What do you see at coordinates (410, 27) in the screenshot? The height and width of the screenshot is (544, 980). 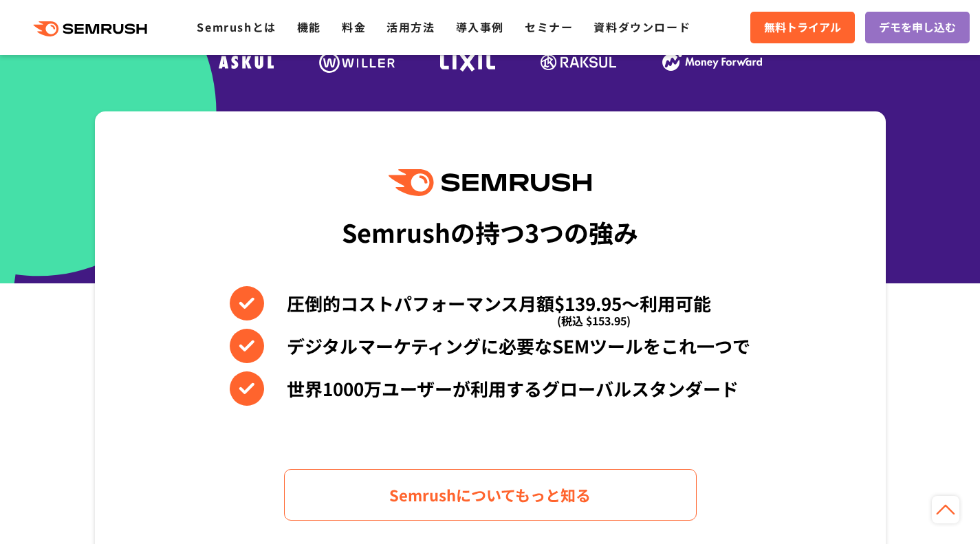 I see `a: 活用方法` at bounding box center [410, 27].